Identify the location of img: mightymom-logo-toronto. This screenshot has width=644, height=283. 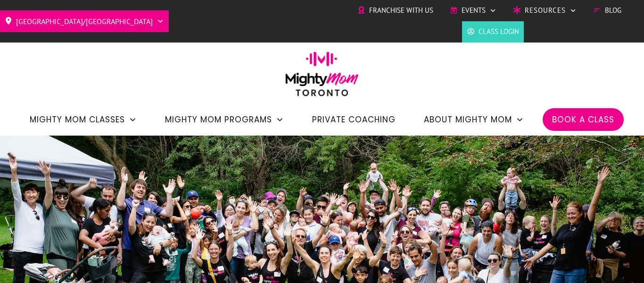
(322, 77).